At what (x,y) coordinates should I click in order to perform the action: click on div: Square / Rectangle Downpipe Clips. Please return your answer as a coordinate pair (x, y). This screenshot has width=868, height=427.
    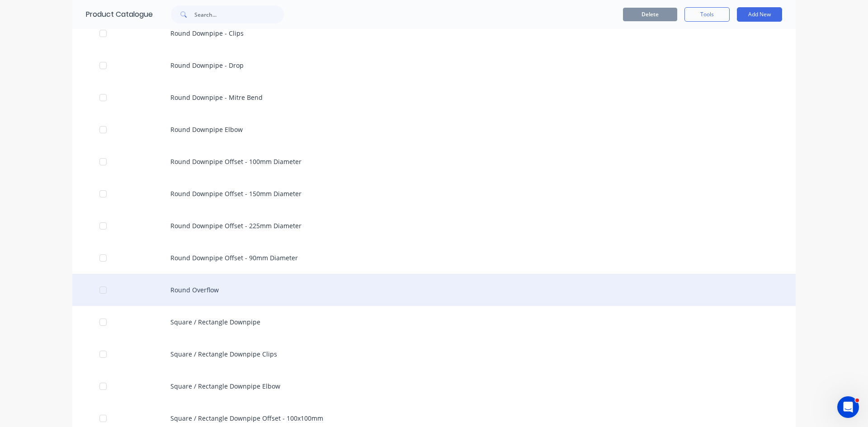
    Looking at the image, I should click on (434, 354).